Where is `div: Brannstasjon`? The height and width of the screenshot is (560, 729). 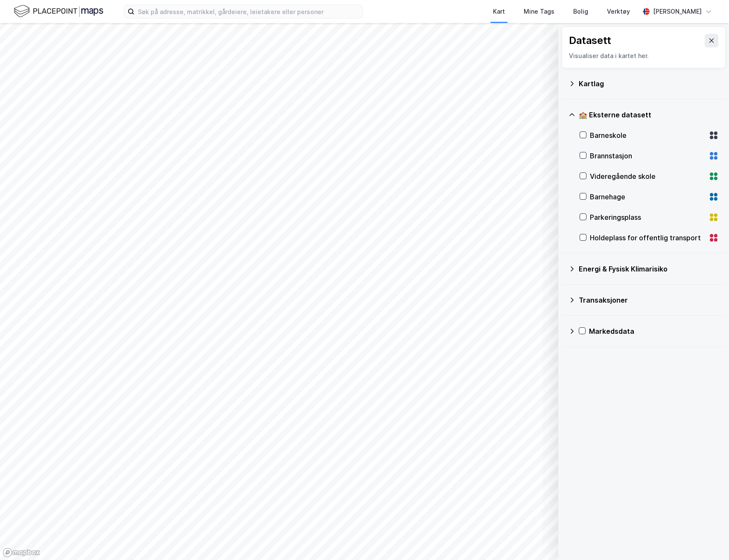 div: Brannstasjon is located at coordinates (648, 156).